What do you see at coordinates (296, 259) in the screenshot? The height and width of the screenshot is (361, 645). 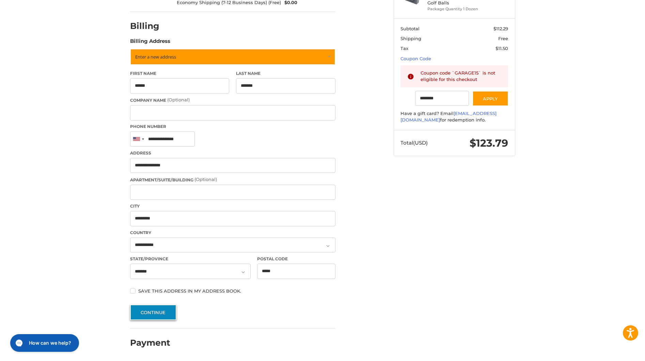 I see `label: Postal Code` at bounding box center [296, 259].